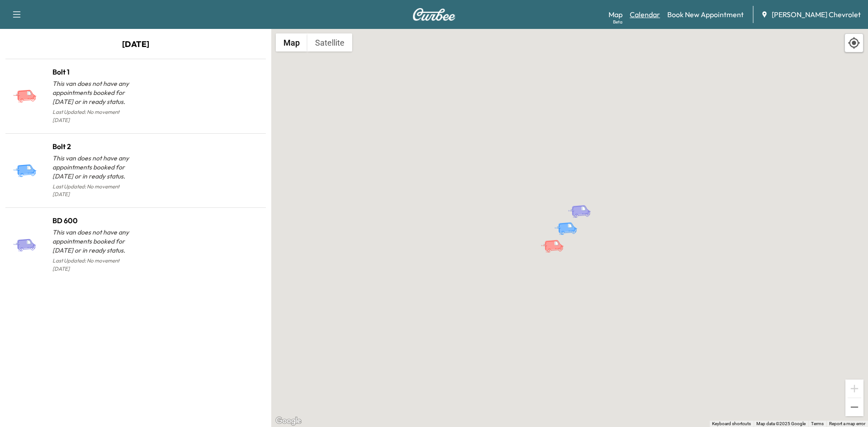 Image resolution: width=868 pixels, height=427 pixels. What do you see at coordinates (817, 423) in the screenshot?
I see `a: Terms (opens in new tab)` at bounding box center [817, 423].